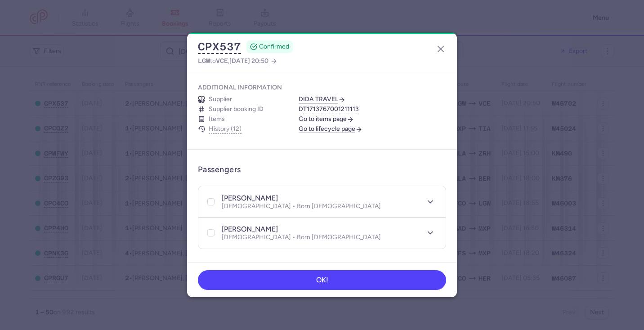 The width and height of the screenshot is (644, 330). Describe the element at coordinates (225, 130) in the screenshot. I see `button: History (12)` at that location.